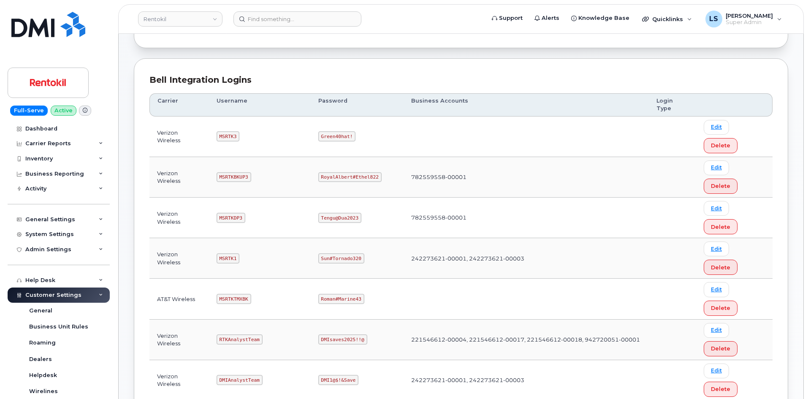  What do you see at coordinates (297, 19) in the screenshot?
I see `input: Find something...` at bounding box center [297, 19].